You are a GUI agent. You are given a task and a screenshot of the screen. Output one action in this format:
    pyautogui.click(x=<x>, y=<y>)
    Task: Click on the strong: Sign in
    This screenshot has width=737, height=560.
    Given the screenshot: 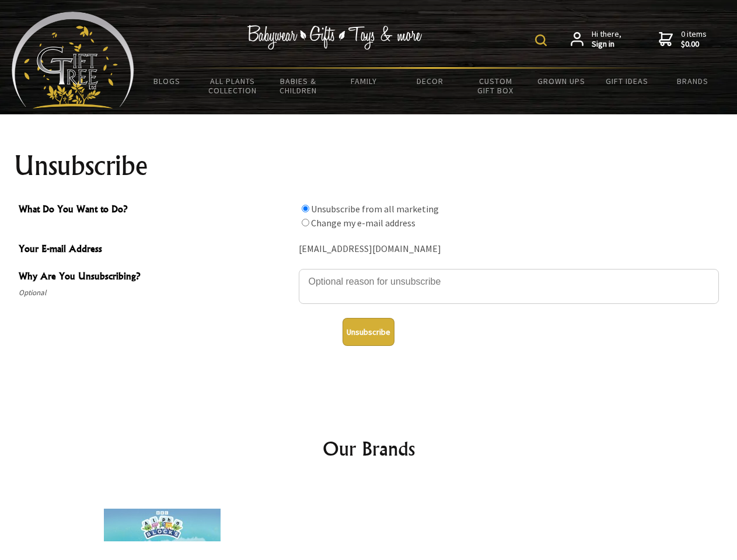 What is the action you would take?
    pyautogui.click(x=606, y=44)
    